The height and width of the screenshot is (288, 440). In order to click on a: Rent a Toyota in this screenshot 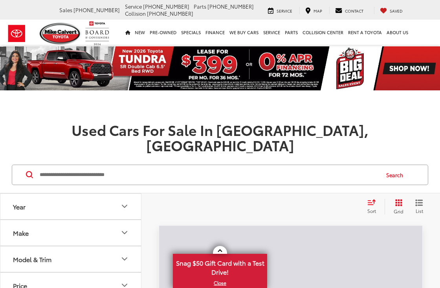, I will do `click(365, 32)`.